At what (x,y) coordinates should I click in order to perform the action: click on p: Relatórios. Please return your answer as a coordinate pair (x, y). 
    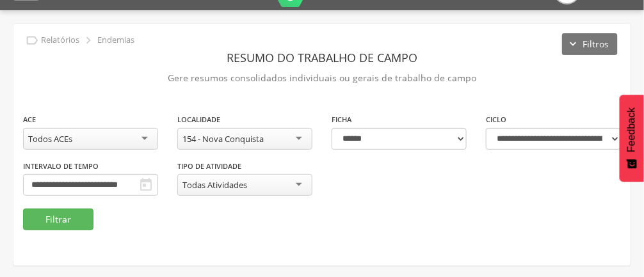
    Looking at the image, I should click on (60, 41).